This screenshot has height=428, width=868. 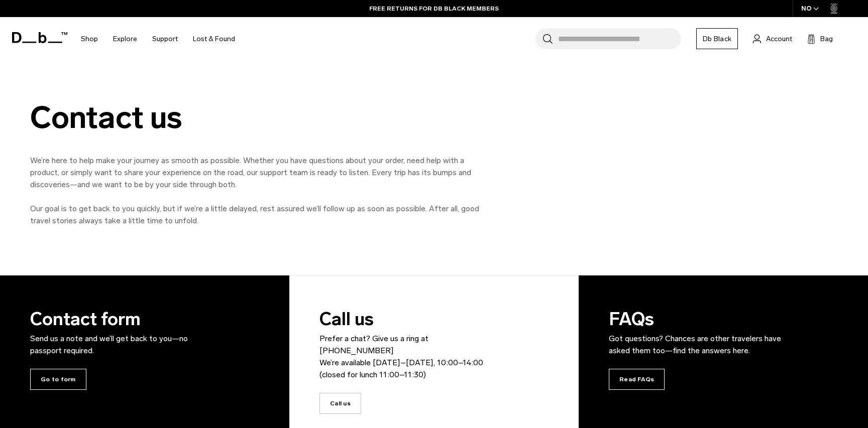 What do you see at coordinates (214, 38) in the screenshot?
I see `a: Lost & Found` at bounding box center [214, 38].